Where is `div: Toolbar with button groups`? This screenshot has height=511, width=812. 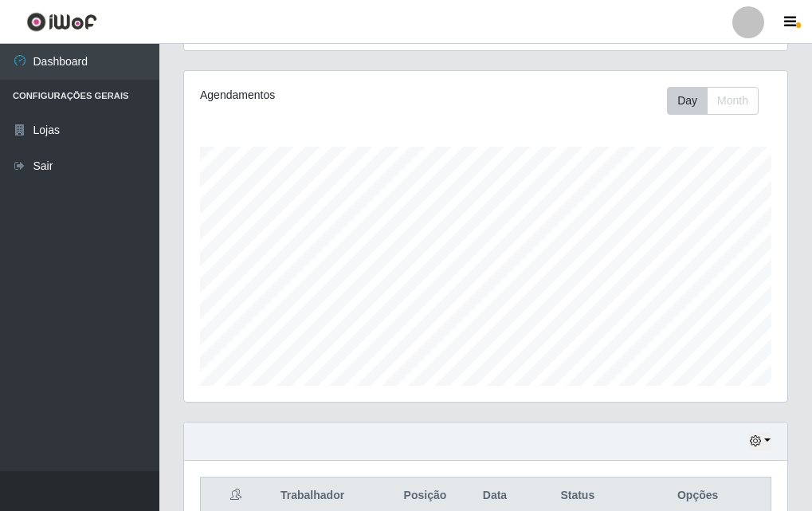 div: Toolbar with button groups is located at coordinates (718, 100).